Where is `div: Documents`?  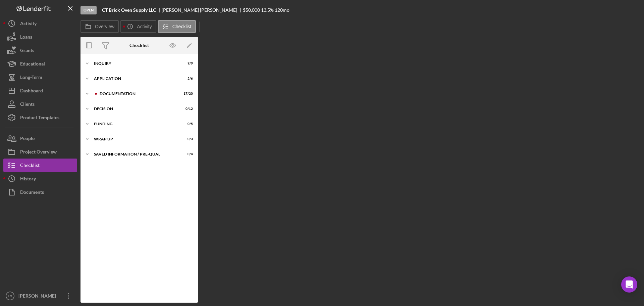
div: Documents is located at coordinates (32, 192).